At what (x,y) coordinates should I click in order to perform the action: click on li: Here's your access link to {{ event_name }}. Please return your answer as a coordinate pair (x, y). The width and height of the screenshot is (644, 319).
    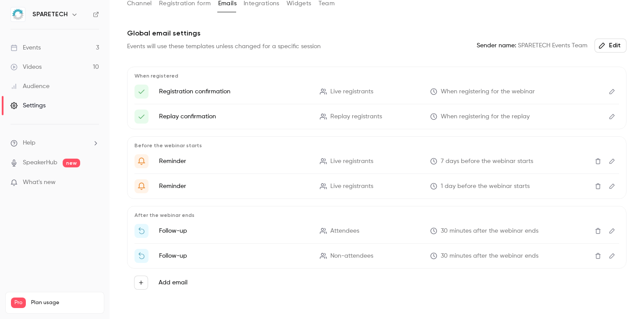
    Looking at the image, I should click on (377, 117).